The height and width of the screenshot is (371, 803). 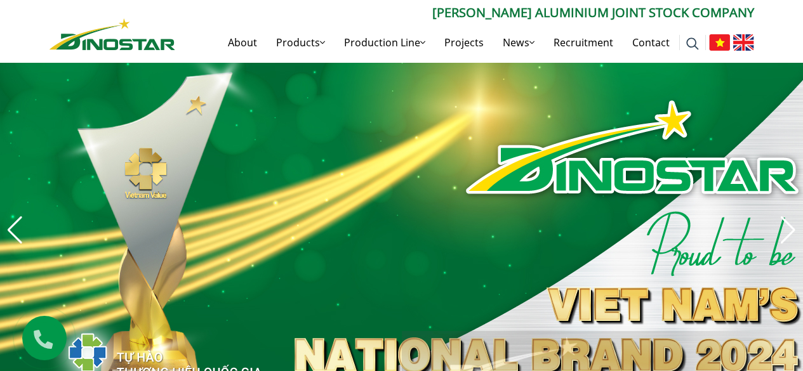 What do you see at coordinates (719, 43) in the screenshot?
I see `img: Tiếng Việt` at bounding box center [719, 43].